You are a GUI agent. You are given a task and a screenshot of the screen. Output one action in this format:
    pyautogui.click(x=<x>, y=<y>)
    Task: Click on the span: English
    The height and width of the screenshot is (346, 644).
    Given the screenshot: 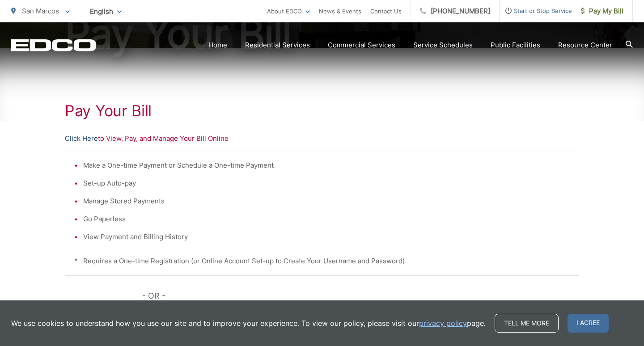 What is the action you would take?
    pyautogui.click(x=105, y=11)
    